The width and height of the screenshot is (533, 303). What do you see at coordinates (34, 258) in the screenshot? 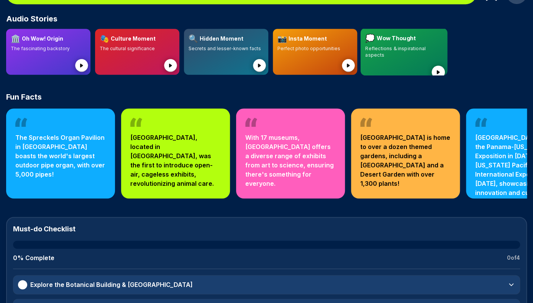
I see `p: 0 % Complete` at bounding box center [34, 258].